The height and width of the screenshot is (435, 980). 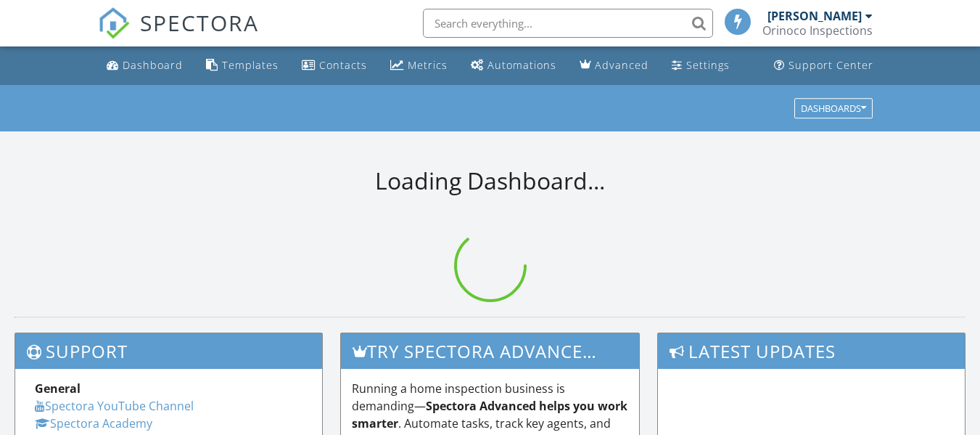 I want to click on a: Support Center, so click(x=824, y=66).